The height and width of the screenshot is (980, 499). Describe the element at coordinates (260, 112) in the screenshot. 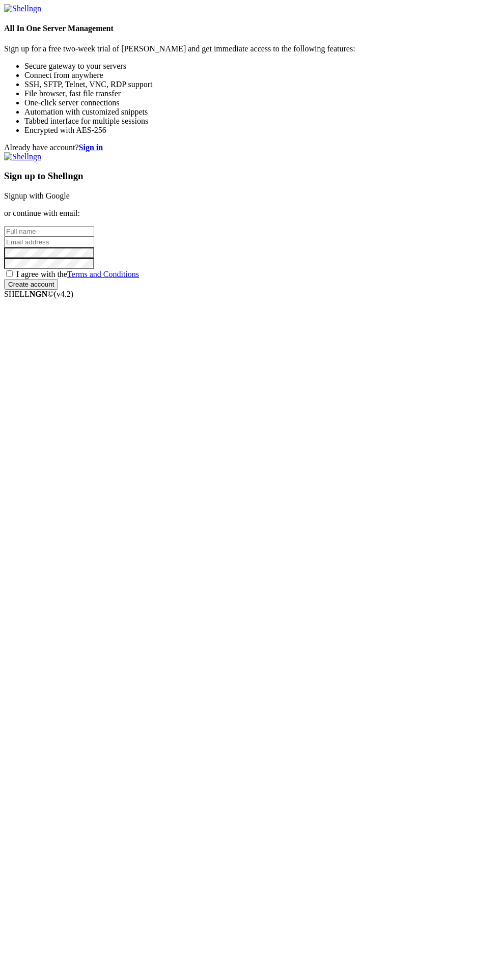

I see `li: Automation with customized snippets` at that location.